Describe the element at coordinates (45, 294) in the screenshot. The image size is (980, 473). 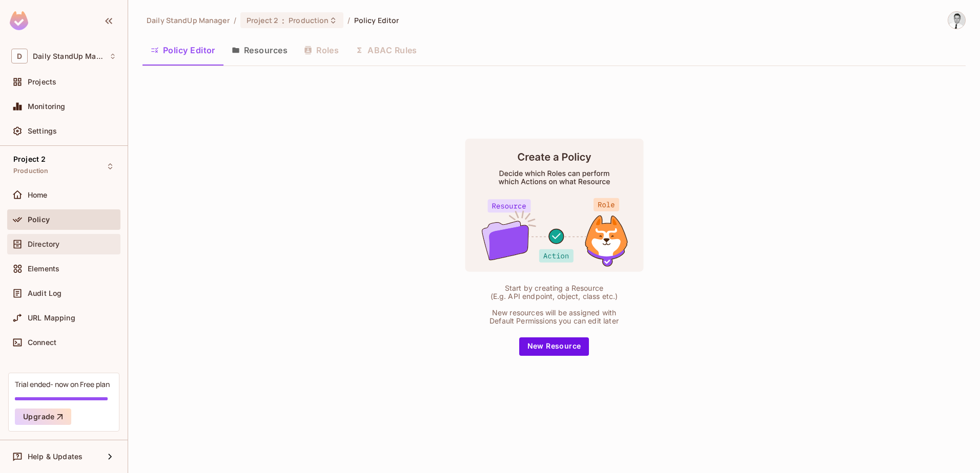
I see `span: Audit Log` at that location.